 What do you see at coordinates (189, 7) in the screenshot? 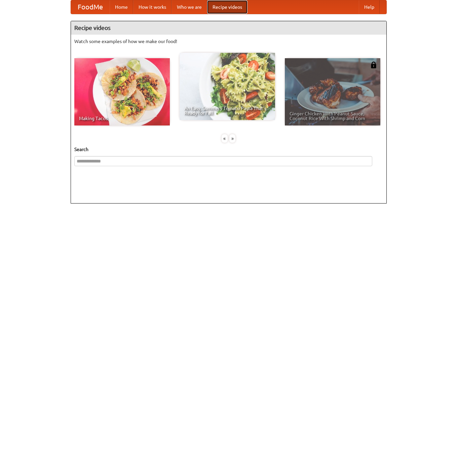
I see `a: Who we are` at bounding box center [189, 7].